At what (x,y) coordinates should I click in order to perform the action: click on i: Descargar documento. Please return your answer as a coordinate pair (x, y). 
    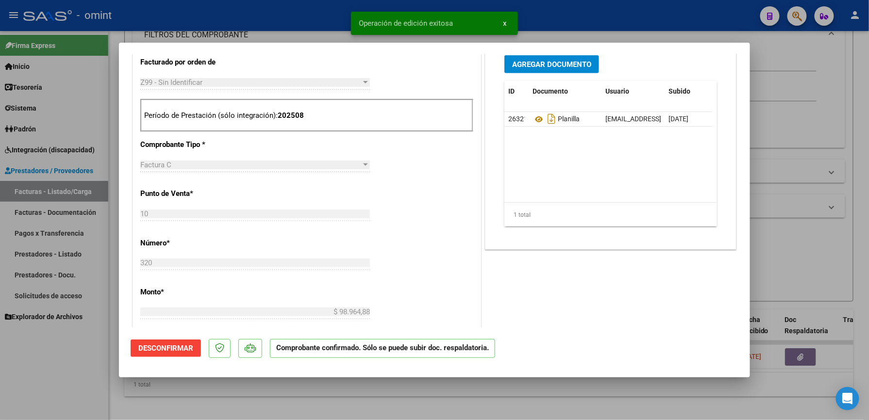
    Looking at the image, I should click on (551, 119).